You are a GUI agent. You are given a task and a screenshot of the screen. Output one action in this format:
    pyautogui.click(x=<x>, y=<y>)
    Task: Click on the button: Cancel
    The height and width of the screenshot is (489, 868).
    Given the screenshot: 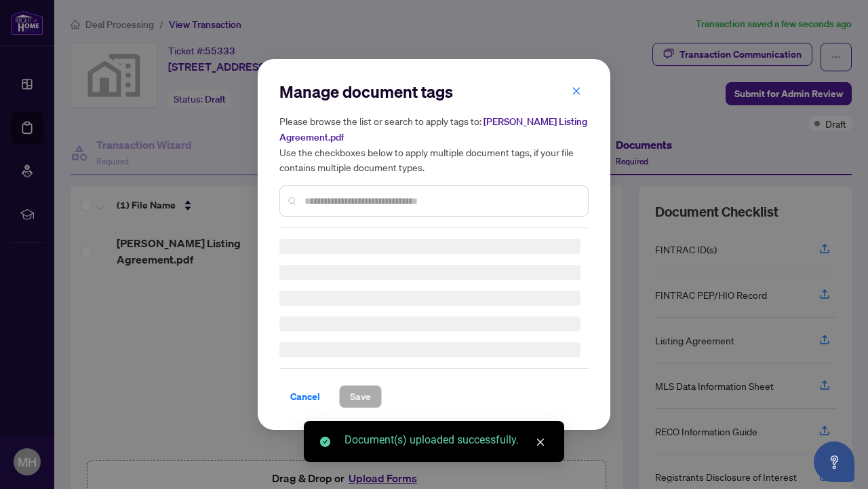 What is the action you would take?
    pyautogui.click(x=306, y=396)
    